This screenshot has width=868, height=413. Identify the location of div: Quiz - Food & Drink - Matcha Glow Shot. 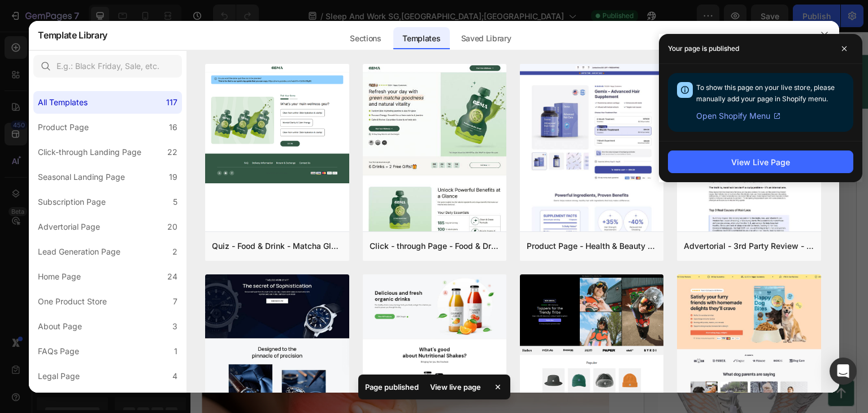
(277, 246).